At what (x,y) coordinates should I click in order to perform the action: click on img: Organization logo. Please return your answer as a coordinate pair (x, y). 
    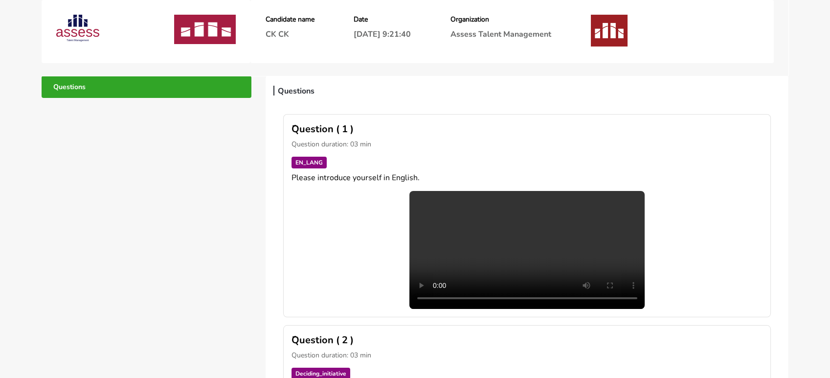
    Looking at the image, I should click on (609, 30).